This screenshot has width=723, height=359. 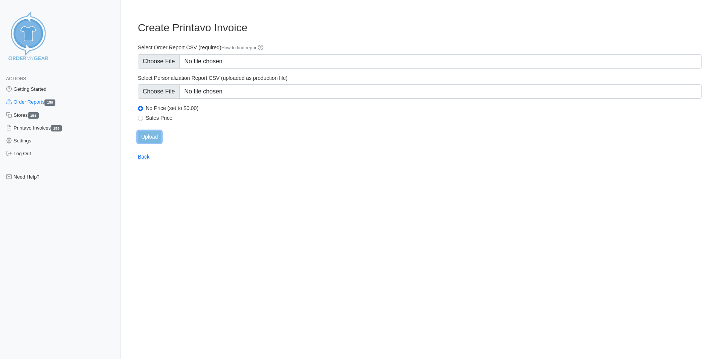 What do you see at coordinates (423, 118) in the screenshot?
I see `label: Sales Price` at bounding box center [423, 118].